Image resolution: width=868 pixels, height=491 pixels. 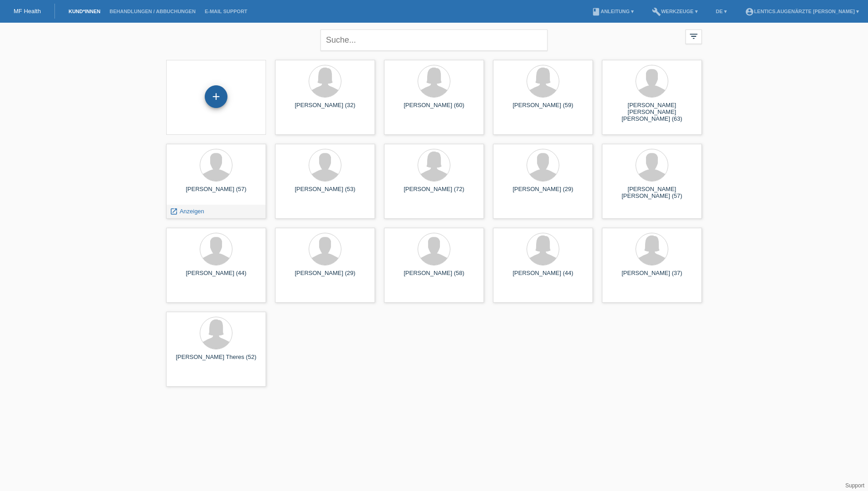 I want to click on i: filter_list, so click(x=694, y=36).